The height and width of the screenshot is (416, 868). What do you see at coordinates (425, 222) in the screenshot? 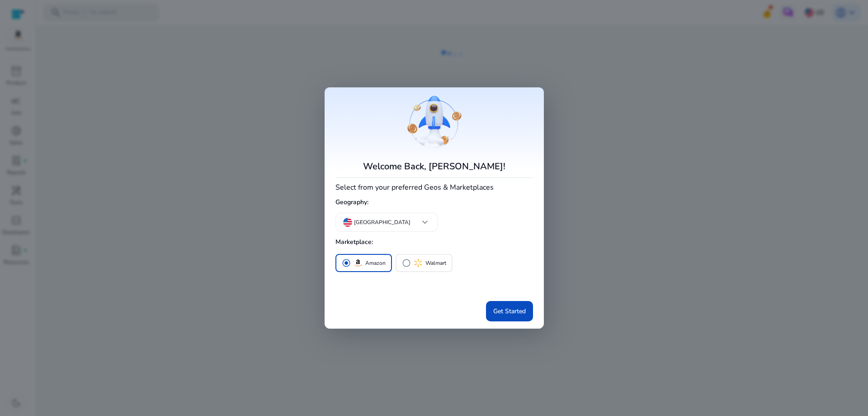
I see `span: keyboard_arrow_down` at bounding box center [425, 222].